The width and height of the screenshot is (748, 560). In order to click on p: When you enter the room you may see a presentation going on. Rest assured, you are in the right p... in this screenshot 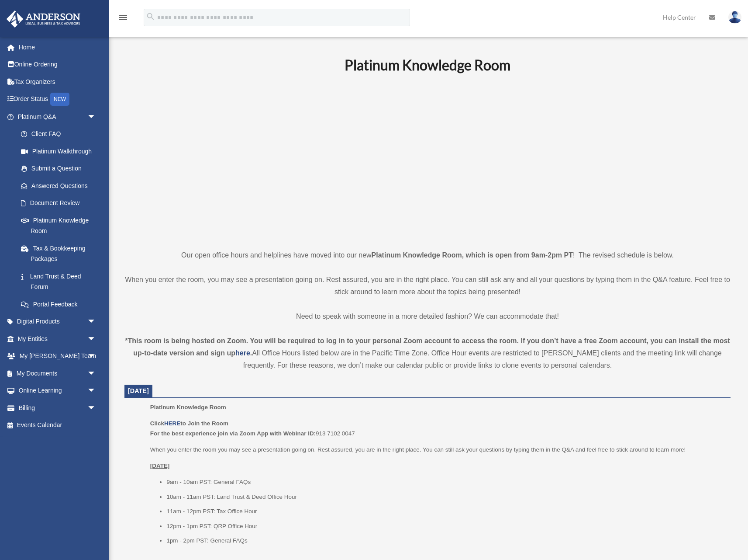, I will do `click(437, 449)`.